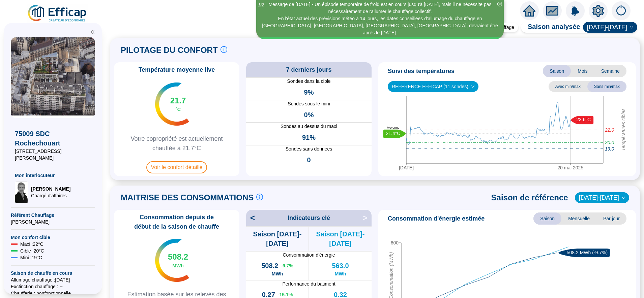  Describe the element at coordinates (309, 218) in the screenshot. I see `span: Indicateurs clé` at that location.